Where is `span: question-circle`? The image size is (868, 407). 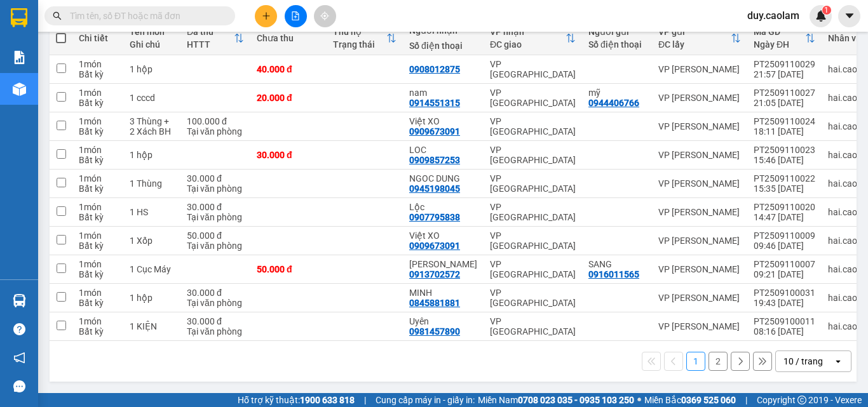
span: question-circle is located at coordinates (19, 329).